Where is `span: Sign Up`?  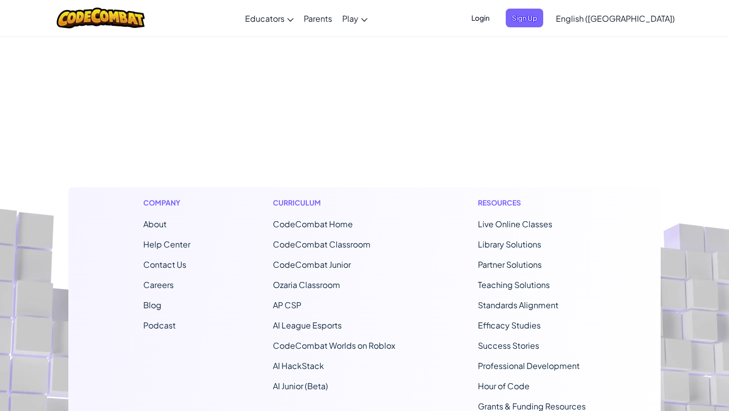
span: Sign Up is located at coordinates (524, 18).